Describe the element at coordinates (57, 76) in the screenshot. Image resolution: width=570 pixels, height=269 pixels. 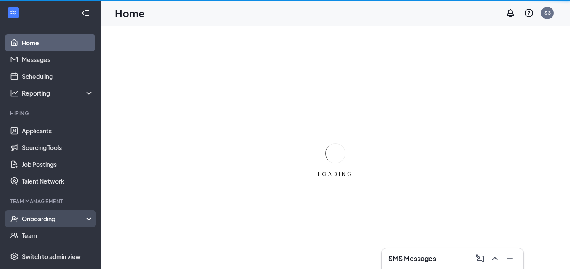
I see `a: Scheduling` at that location.